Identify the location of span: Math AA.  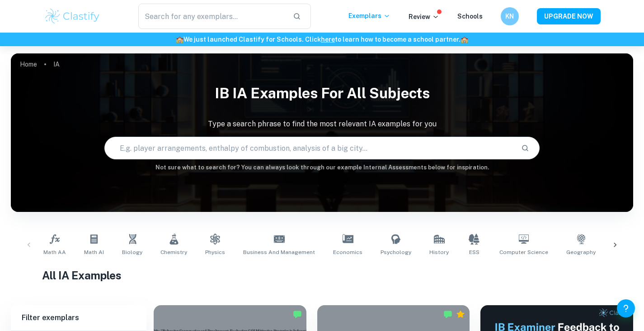
(55, 253).